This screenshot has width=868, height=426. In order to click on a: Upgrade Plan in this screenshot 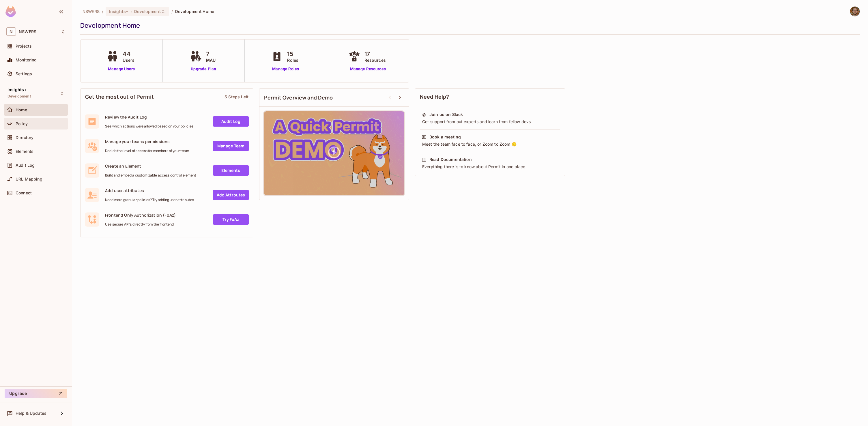, I will do `click(204, 69)`.